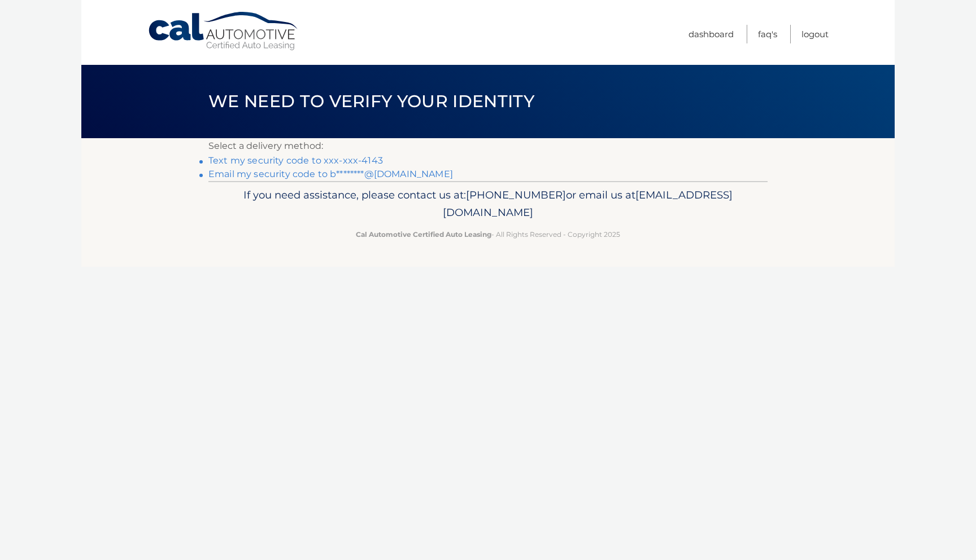 Image resolution: width=976 pixels, height=560 pixels. I want to click on strong: Cal Automotive Certified Auto Leasing, so click(423, 234).